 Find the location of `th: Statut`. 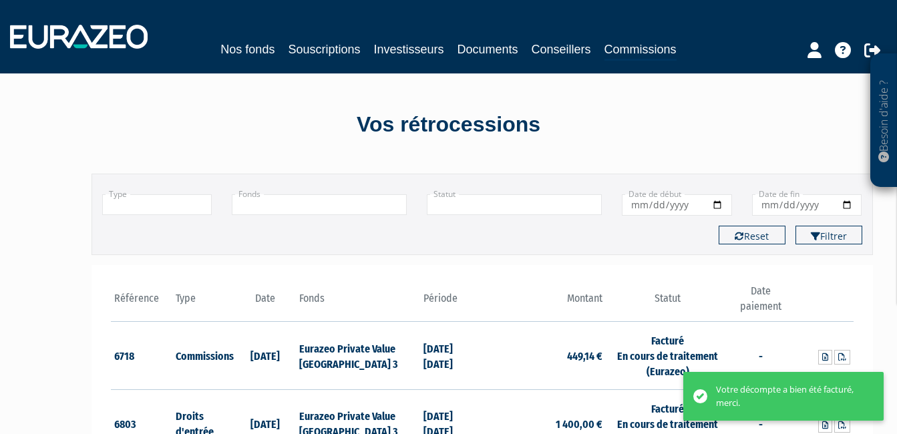

th: Statut is located at coordinates (667, 302).